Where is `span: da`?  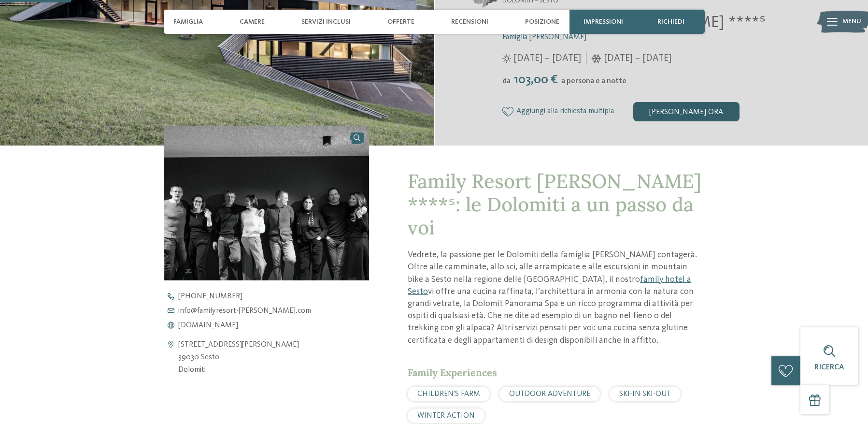
span: da is located at coordinates (506, 81).